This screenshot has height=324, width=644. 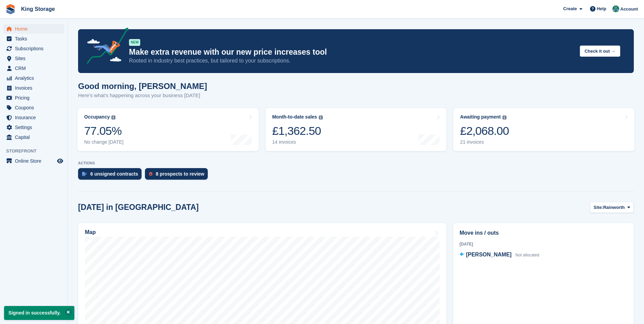 What do you see at coordinates (180, 174) in the screenshot?
I see `div: 8 prospects to review` at bounding box center [180, 174].